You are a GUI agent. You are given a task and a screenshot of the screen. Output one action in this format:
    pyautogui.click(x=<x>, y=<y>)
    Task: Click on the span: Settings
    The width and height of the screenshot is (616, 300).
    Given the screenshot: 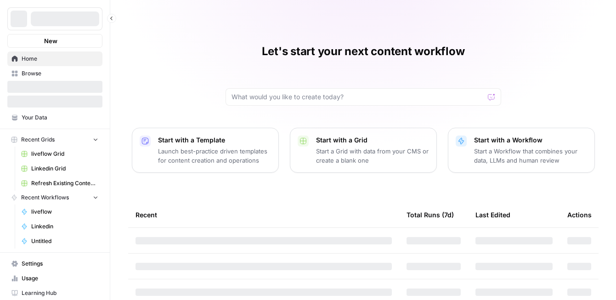 What is the action you would take?
    pyautogui.click(x=60, y=264)
    